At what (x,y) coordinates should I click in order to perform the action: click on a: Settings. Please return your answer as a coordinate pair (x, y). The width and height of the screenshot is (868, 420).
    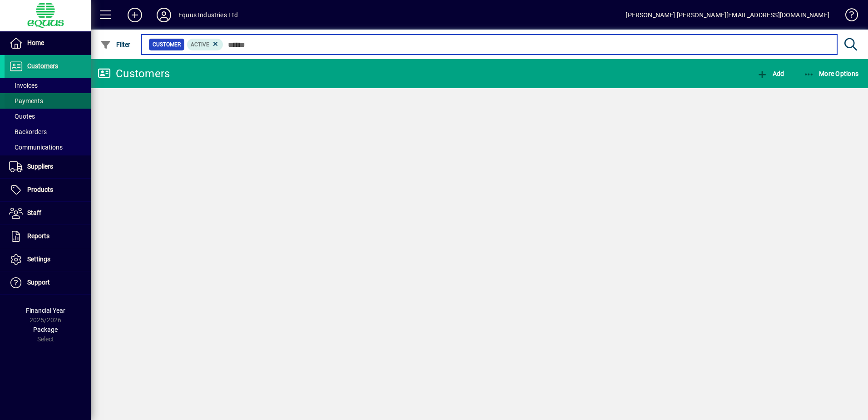
    Looking at the image, I should click on (48, 259).